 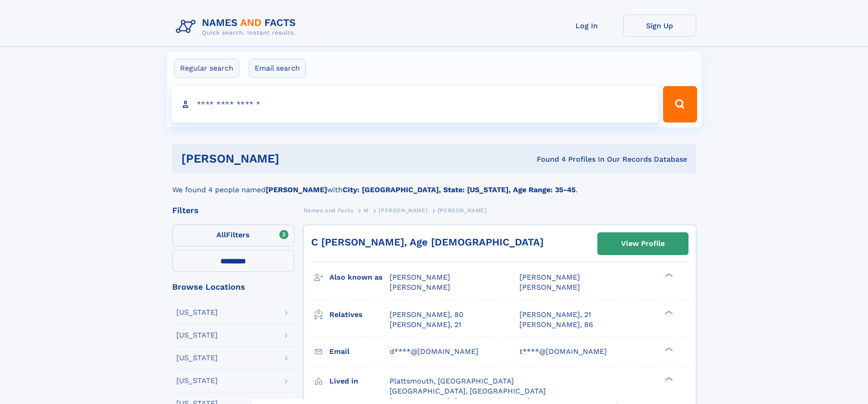 I want to click on label: Regular search, so click(x=206, y=69).